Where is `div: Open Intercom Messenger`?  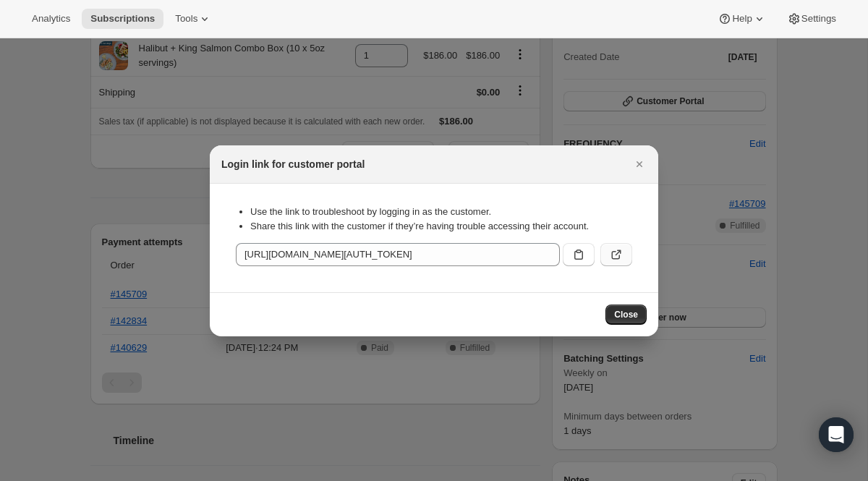 div: Open Intercom Messenger is located at coordinates (837, 434).